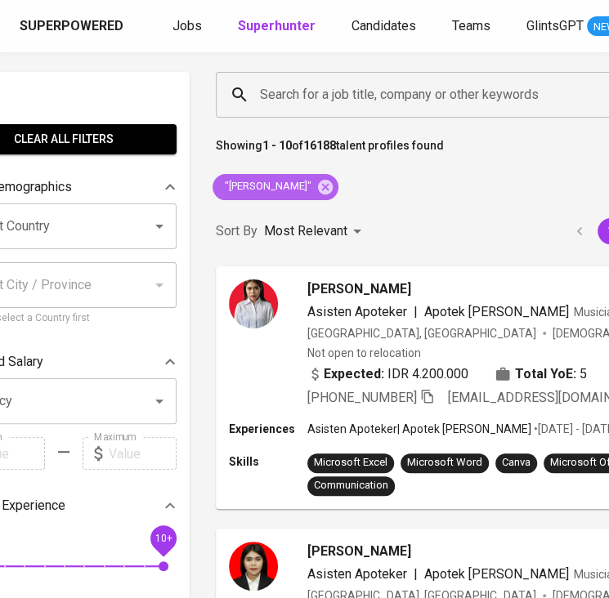 This screenshot has width=609, height=598. Describe the element at coordinates (583, 374) in the screenshot. I see `span: 5` at that location.